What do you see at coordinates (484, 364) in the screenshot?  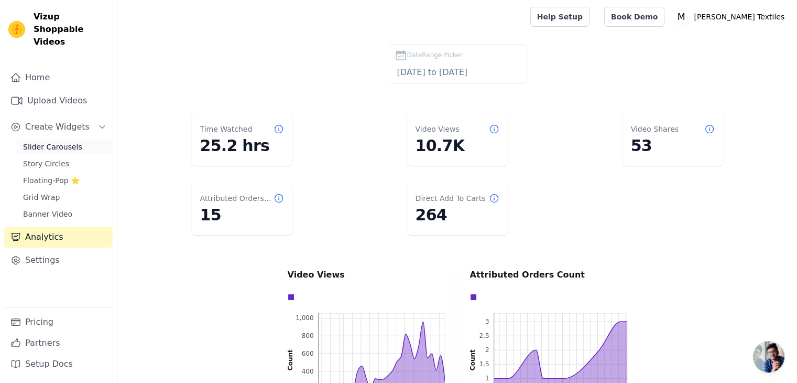 I see `text: 1.5` at bounding box center [484, 364].